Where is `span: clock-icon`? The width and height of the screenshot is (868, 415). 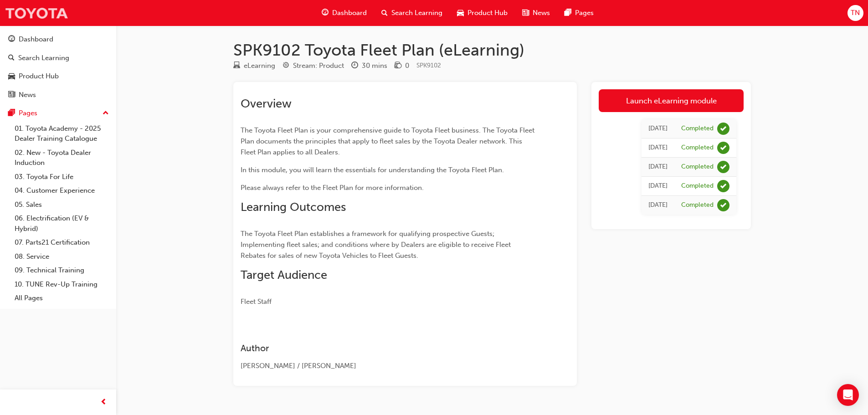
span: clock-icon is located at coordinates (355, 66).